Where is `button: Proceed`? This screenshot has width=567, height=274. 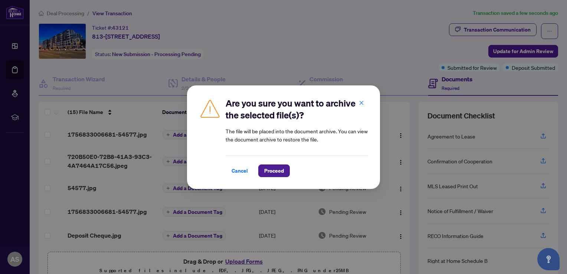
button: Proceed is located at coordinates (274, 171).